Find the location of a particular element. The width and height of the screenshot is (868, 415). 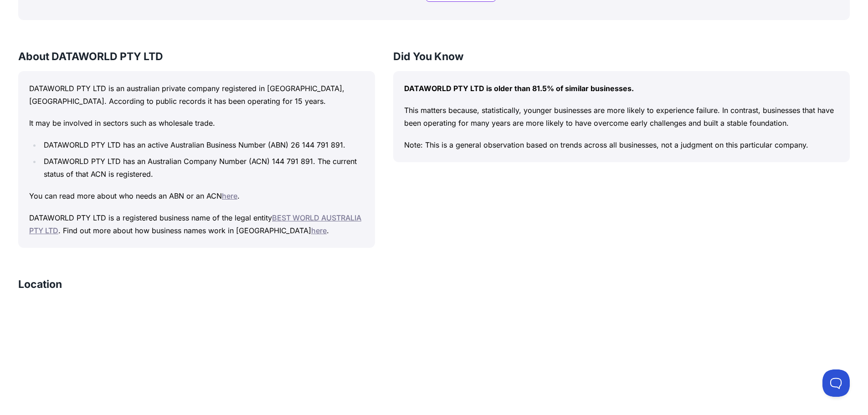

p: Note: This is a general observation based on trends across all businesses, not a judgment on this... is located at coordinates (621, 145).